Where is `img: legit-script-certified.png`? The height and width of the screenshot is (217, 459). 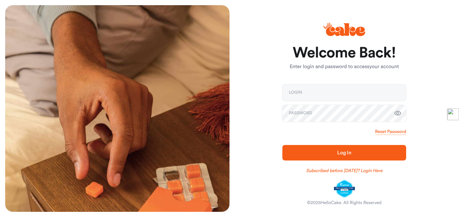 img: legit-script-certified.png is located at coordinates (345, 189).